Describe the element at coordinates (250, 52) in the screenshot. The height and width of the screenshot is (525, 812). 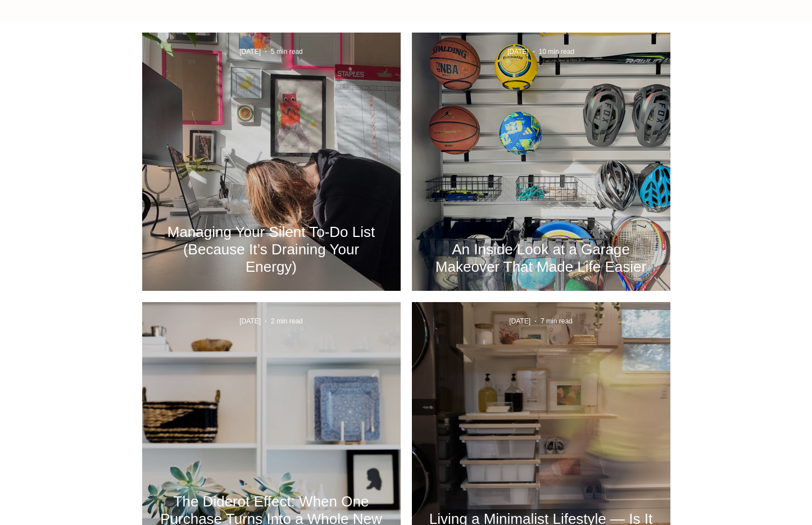
I see `span: Mar 14` at that location.